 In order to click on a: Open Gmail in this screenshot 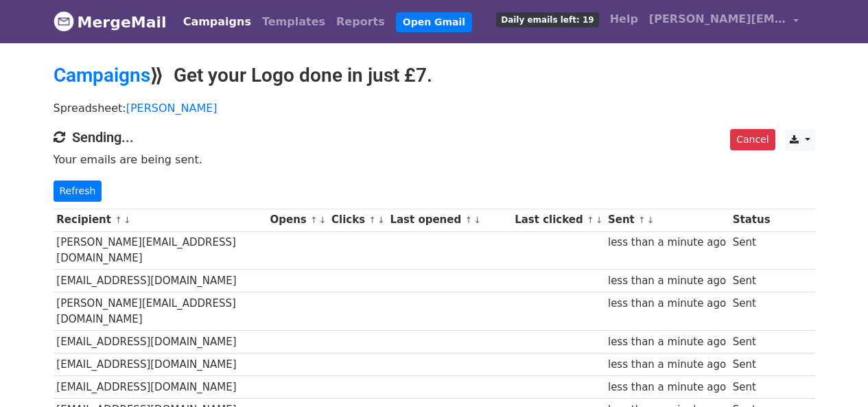, I will do `click(434, 22)`.